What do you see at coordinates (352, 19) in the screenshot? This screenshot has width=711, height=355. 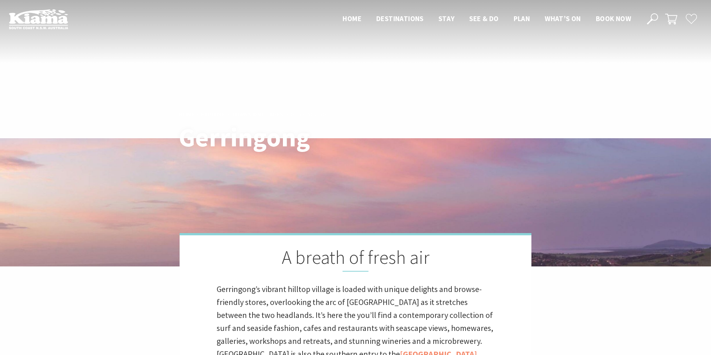 I see `span: Home` at bounding box center [352, 19].